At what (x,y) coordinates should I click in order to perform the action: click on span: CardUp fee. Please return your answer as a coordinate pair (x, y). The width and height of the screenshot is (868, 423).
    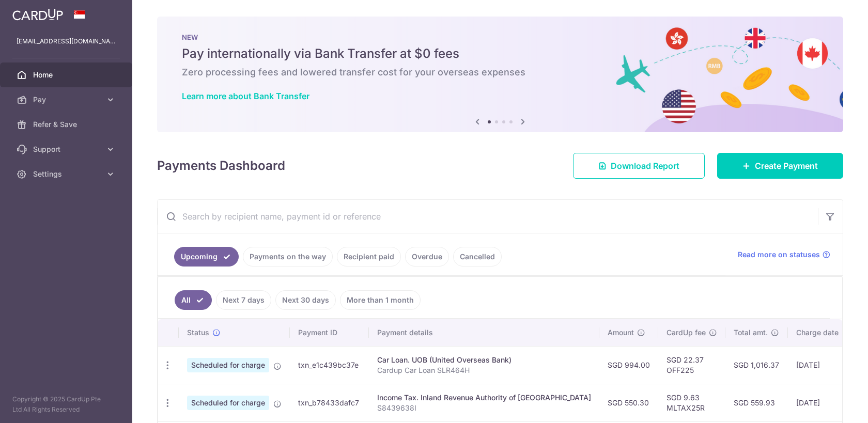
    Looking at the image, I should click on (686, 333).